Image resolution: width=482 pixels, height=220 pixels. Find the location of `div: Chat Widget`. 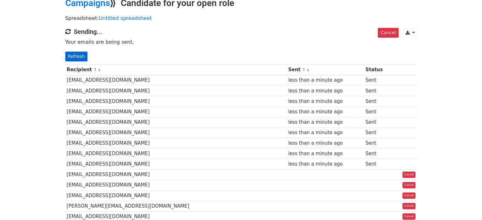

div: Chat Widget is located at coordinates (467, 205).